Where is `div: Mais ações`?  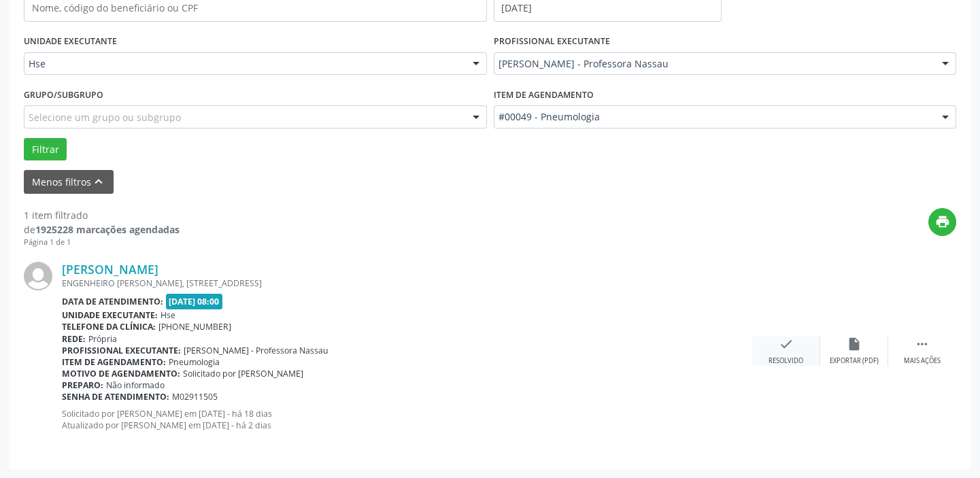 div: Mais ações is located at coordinates (922, 361).